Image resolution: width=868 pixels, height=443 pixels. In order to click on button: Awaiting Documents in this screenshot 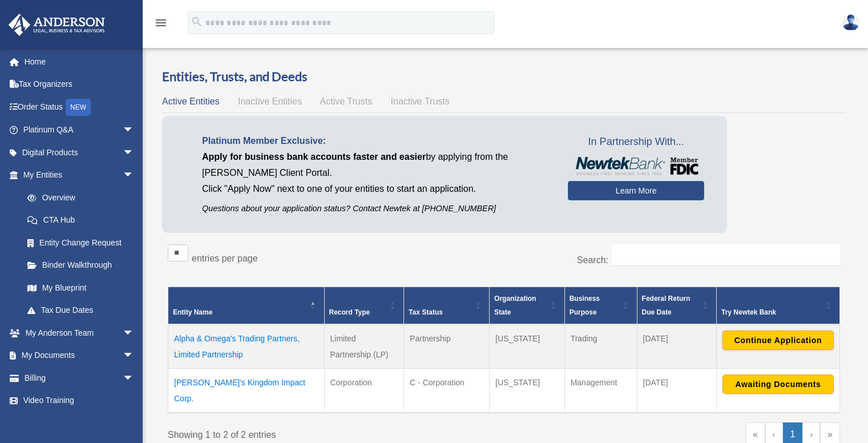, I will do `click(778, 384)`.